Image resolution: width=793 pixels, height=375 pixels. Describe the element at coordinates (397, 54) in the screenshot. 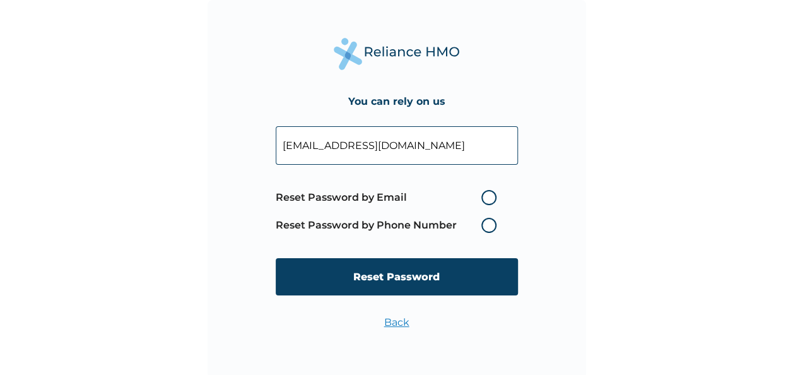

I see `img: Reliance Health's Logo` at that location.